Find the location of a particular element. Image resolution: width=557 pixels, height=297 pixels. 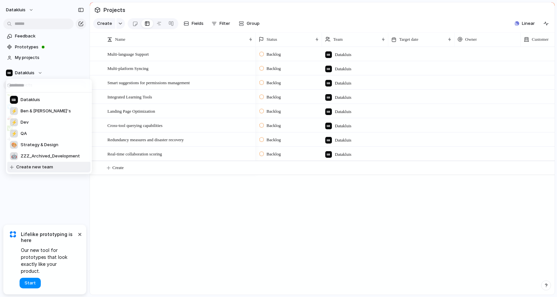

span: Strategy & Design is located at coordinates (39, 145).